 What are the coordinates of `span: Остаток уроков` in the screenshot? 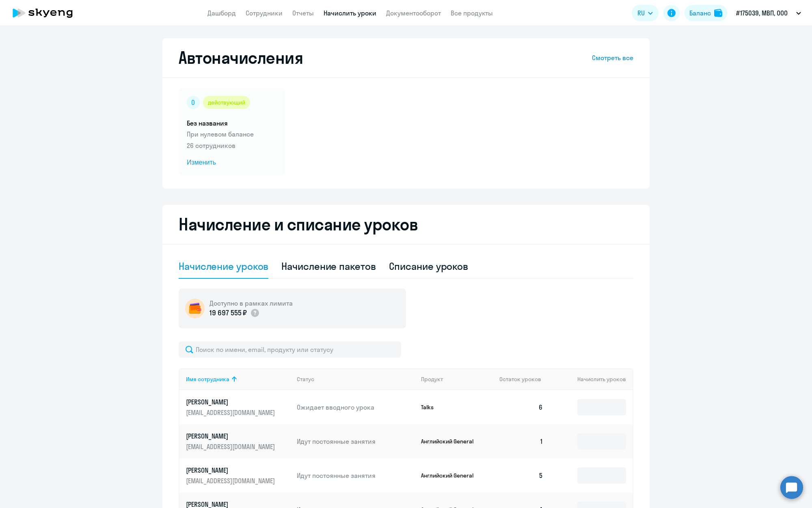 It's located at (520, 379).